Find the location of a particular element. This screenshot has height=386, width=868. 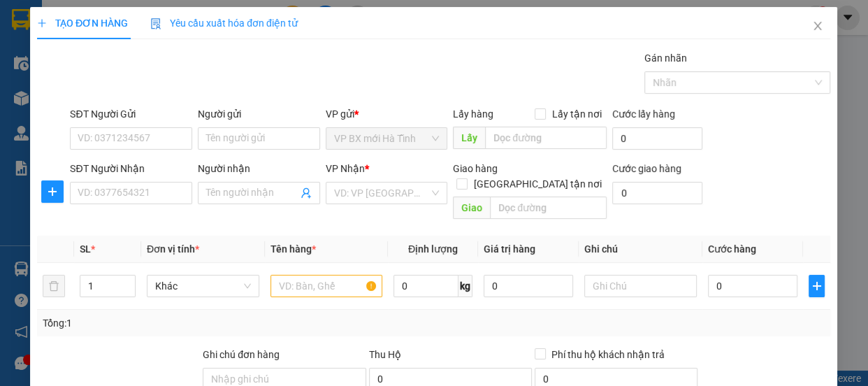

label: Cước giao hàng is located at coordinates (647, 169).